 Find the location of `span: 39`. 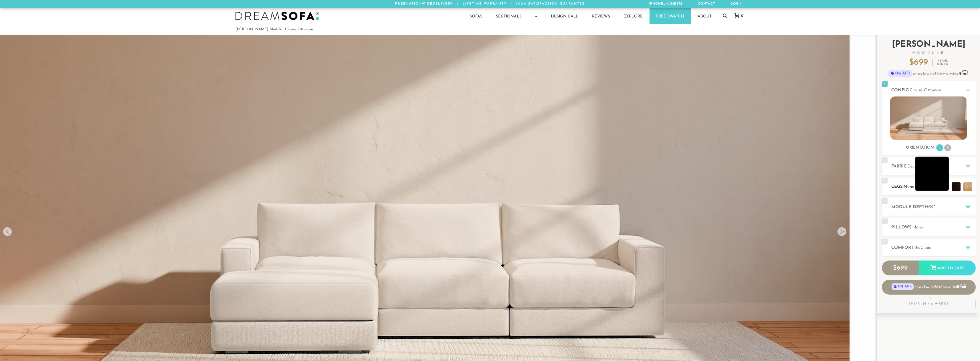

span: 39 is located at coordinates (931, 207).